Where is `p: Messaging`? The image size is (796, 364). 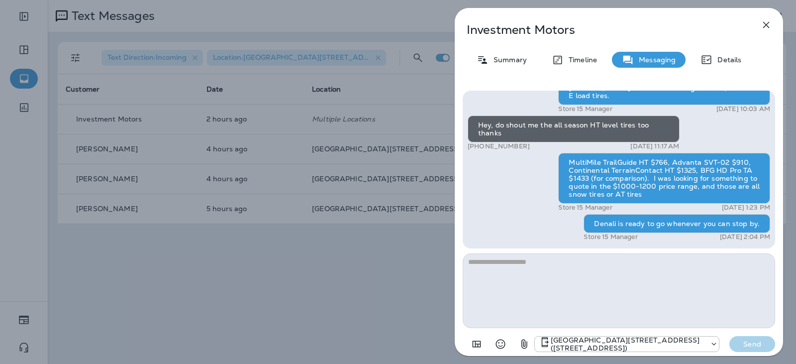 p: Messaging is located at coordinates (655, 60).